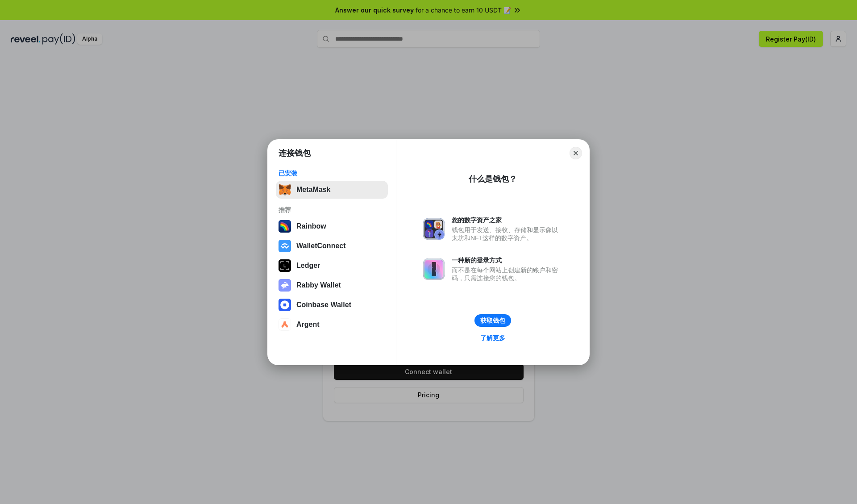  I want to click on div: 什么是钱包？, so click(493, 179).